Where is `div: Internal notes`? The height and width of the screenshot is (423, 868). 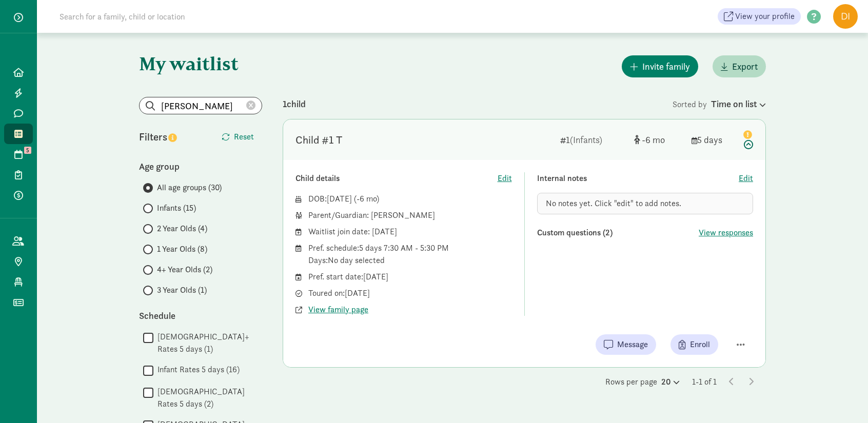 div: Internal notes is located at coordinates (638, 178).